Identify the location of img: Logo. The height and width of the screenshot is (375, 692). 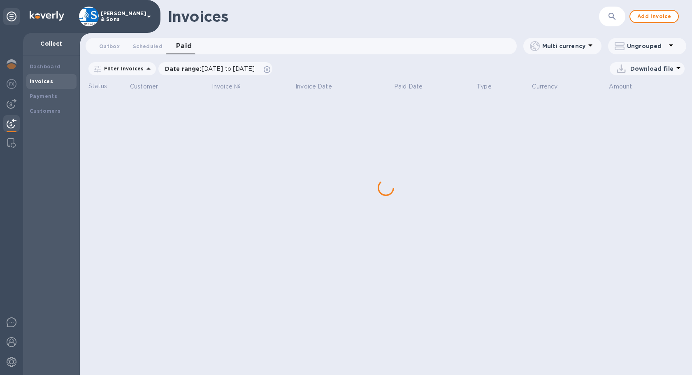
(47, 16).